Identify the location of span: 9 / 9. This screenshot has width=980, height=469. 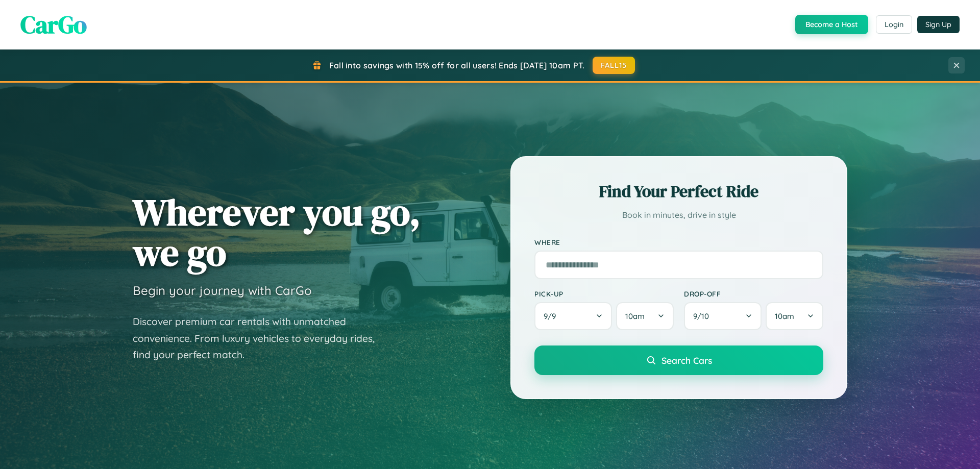
(553, 316).